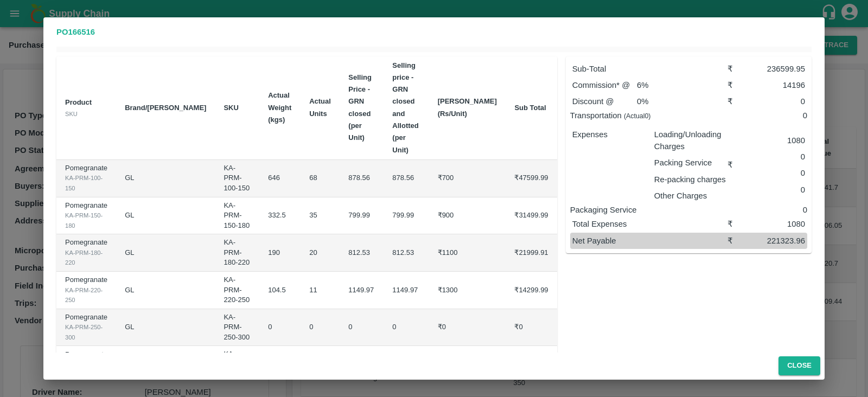 This screenshot has width=868, height=397. Describe the element at coordinates (776, 69) in the screenshot. I see `div: 236599.95` at that location.